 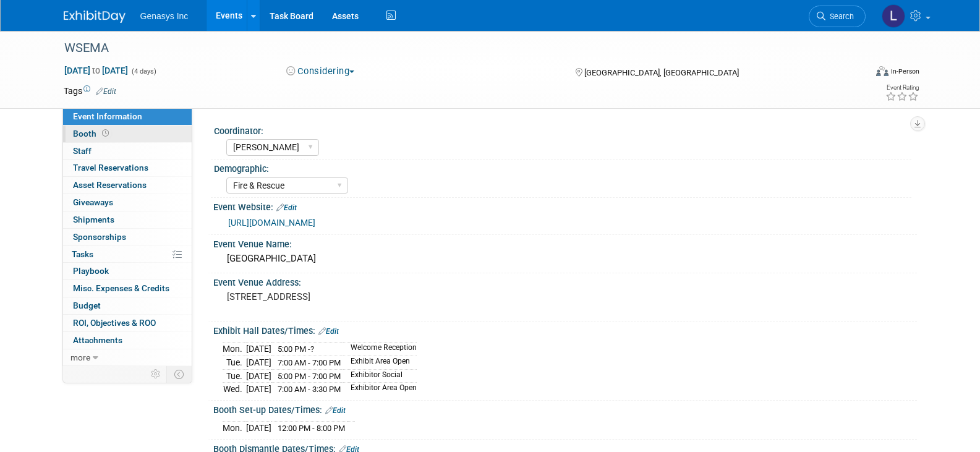 What do you see at coordinates (565, 409) in the screenshot?
I see `div: Booth Set-up Dates/Times:` at bounding box center [565, 409].